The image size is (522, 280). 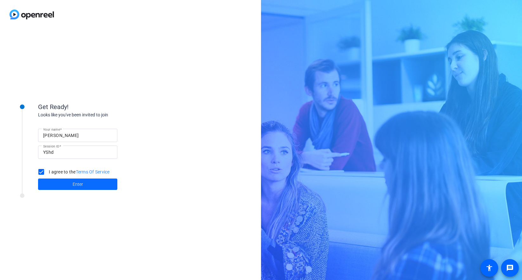 I want to click on mat-icon: message, so click(x=510, y=268).